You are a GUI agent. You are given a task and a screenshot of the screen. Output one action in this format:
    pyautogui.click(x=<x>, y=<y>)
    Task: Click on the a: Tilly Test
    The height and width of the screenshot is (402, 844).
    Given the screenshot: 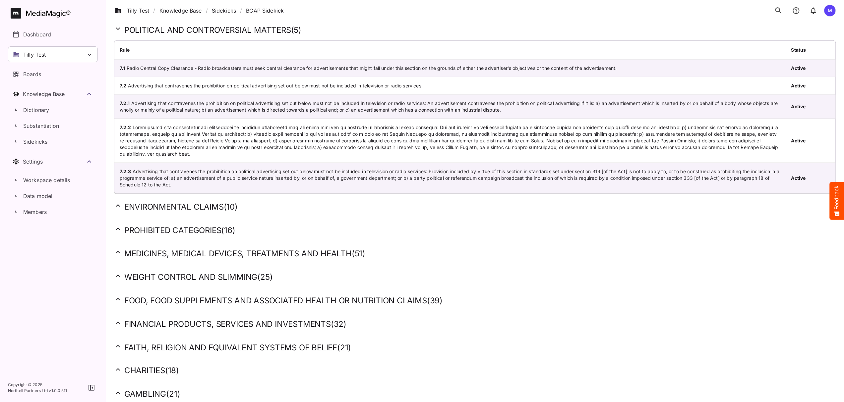 What is the action you would take?
    pyautogui.click(x=132, y=11)
    